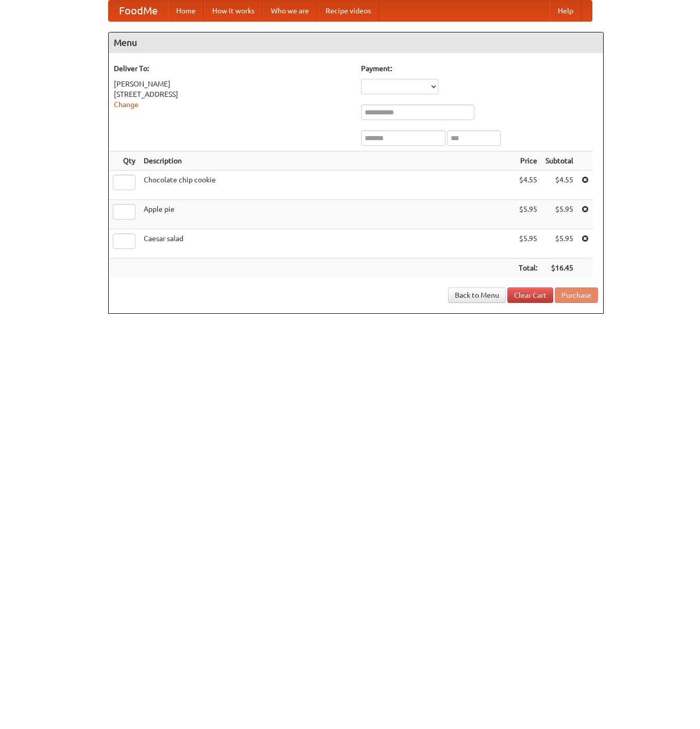  What do you see at coordinates (559, 161) in the screenshot?
I see `th: Subtotal` at bounding box center [559, 161].